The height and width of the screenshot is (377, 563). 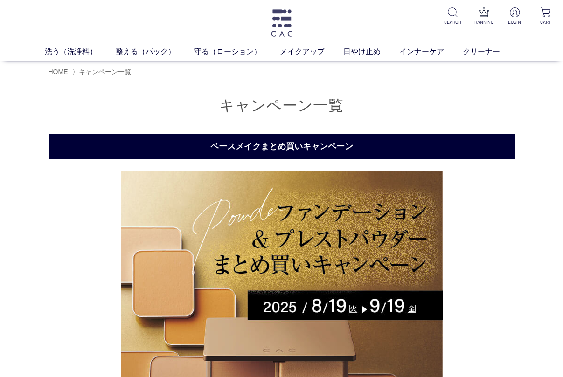 What do you see at coordinates (282, 23) in the screenshot?
I see `img: logo` at bounding box center [282, 23].